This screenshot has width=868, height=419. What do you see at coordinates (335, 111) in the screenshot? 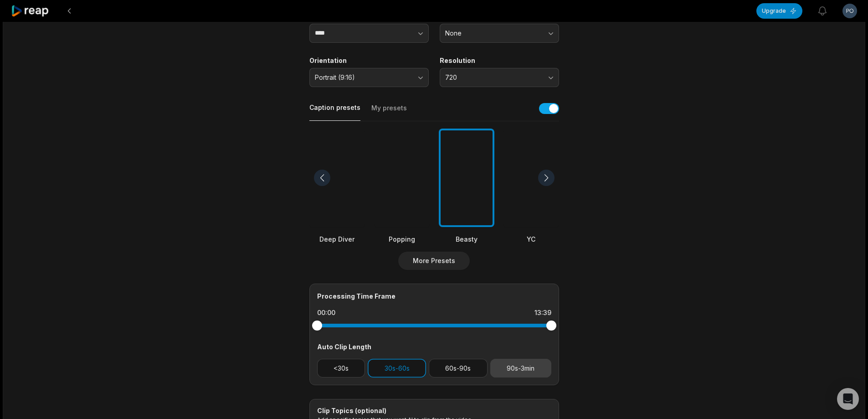
I see `button: Caption presets` at bounding box center [335, 111].